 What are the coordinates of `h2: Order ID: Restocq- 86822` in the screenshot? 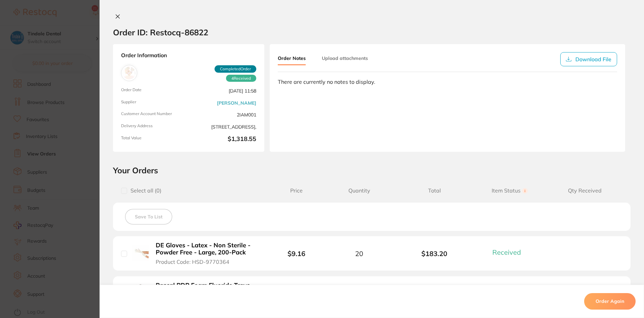 It's located at (160, 33).